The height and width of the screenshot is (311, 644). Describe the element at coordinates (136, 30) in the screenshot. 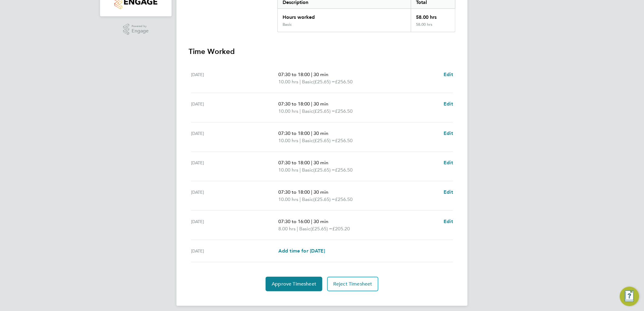

I see `a: Powered byEngage` at that location.